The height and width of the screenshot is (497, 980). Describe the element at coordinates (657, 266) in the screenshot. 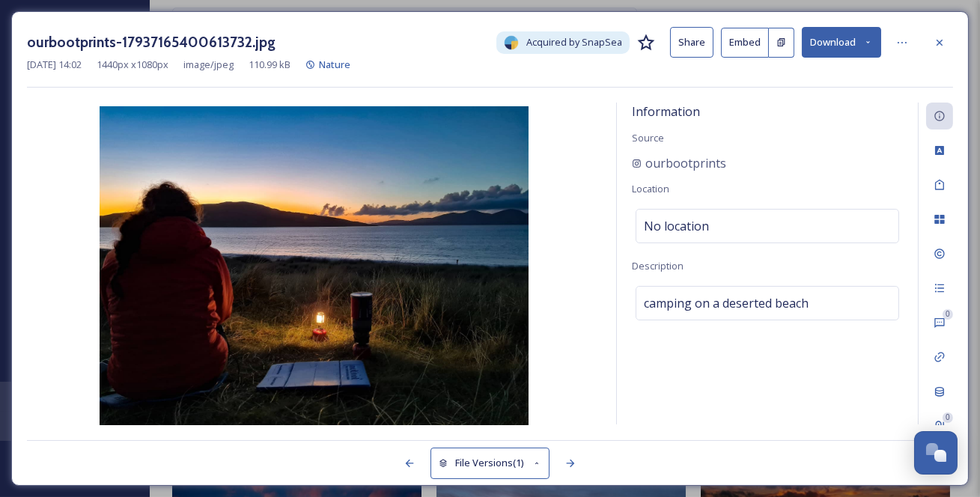

I see `span: Description` at that location.